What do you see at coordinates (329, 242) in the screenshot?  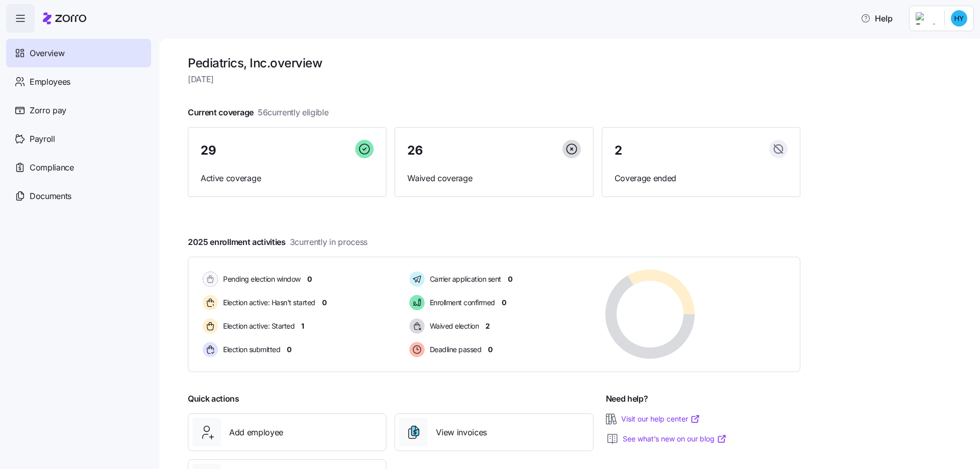 I see `span: 3 currently in process` at bounding box center [329, 242].